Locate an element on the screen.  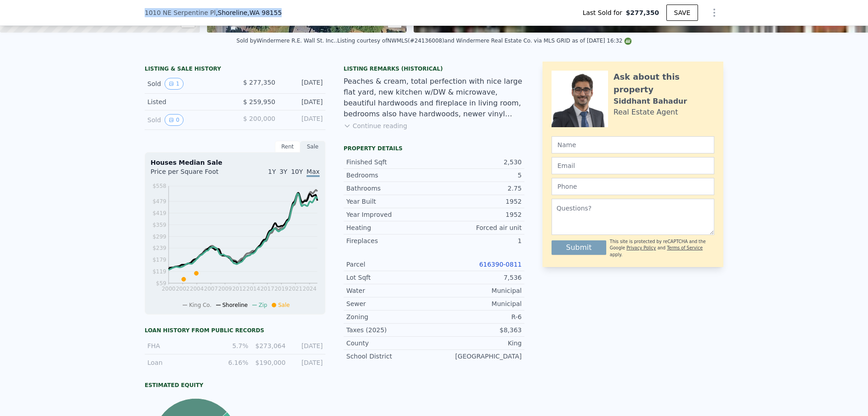
div: Estimated Equity is located at coordinates (235, 385).